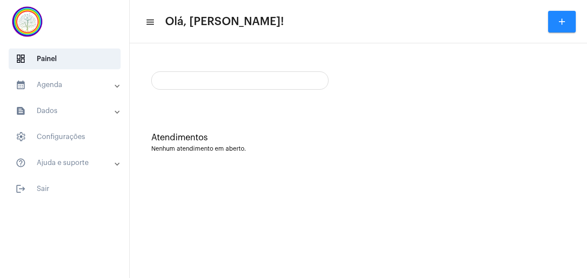 The height and width of the screenshot is (278, 587). I want to click on mat-panel-title: Dados, so click(65, 111).